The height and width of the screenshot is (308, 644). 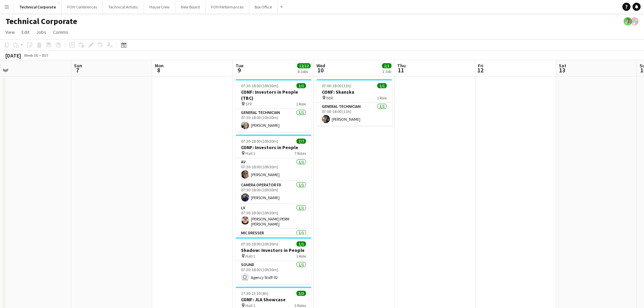 What do you see at coordinates (336, 85) in the screenshot?
I see `span: 07:00-18:00 (11h)` at bounding box center [336, 85].